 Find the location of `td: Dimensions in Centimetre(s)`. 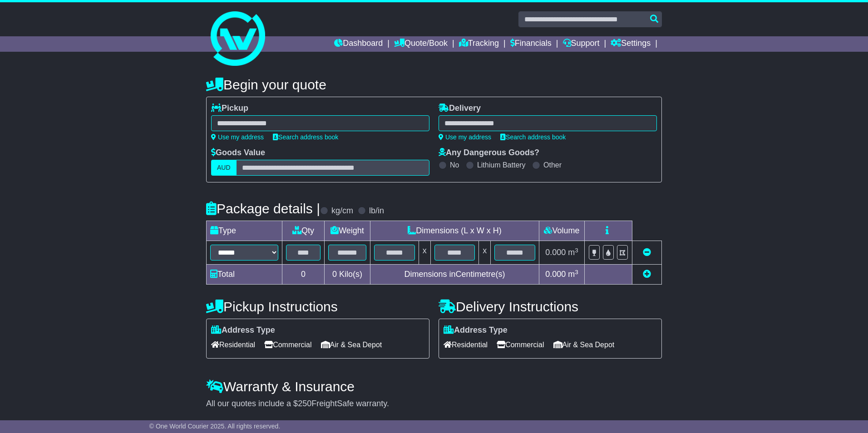

td: Dimensions in Centimetre(s) is located at coordinates (454, 274).